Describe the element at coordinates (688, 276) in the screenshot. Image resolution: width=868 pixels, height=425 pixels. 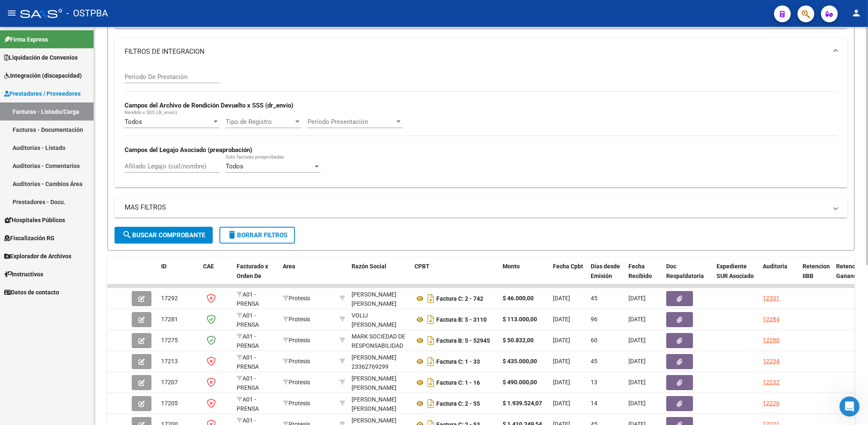
I see `datatable-header-cell: Doc Respaldatoria` at that location.